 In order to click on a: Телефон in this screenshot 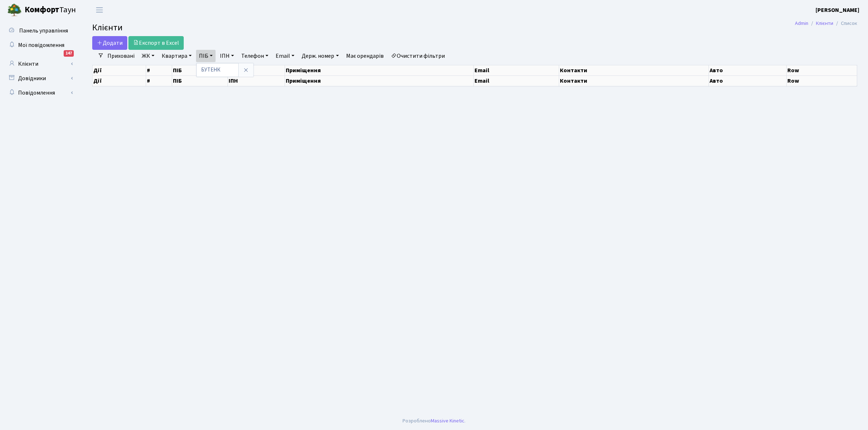, I will do `click(254, 56)`.